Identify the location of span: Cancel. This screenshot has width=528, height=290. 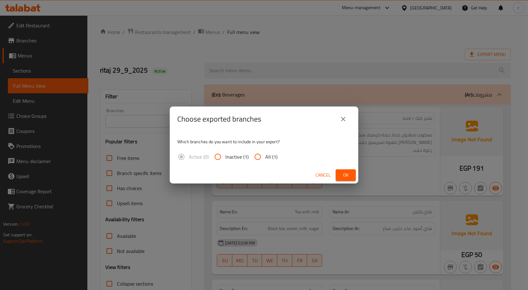
(323, 175).